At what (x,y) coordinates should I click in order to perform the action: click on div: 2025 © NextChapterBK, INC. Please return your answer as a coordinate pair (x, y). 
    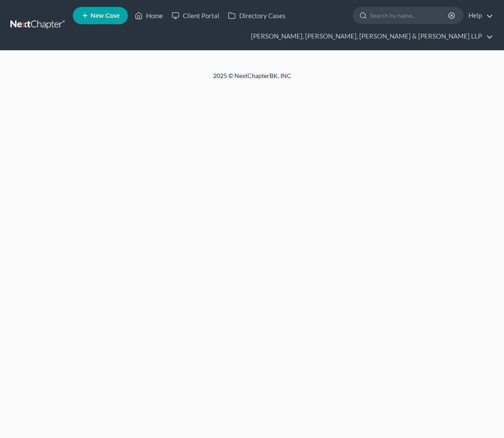
    Looking at the image, I should click on (252, 79).